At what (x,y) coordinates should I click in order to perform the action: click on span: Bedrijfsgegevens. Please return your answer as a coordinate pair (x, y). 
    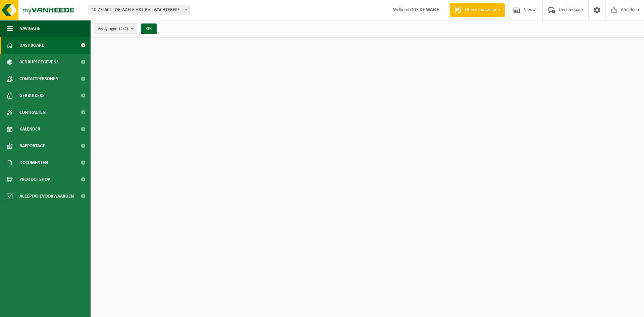
    Looking at the image, I should click on (39, 62).